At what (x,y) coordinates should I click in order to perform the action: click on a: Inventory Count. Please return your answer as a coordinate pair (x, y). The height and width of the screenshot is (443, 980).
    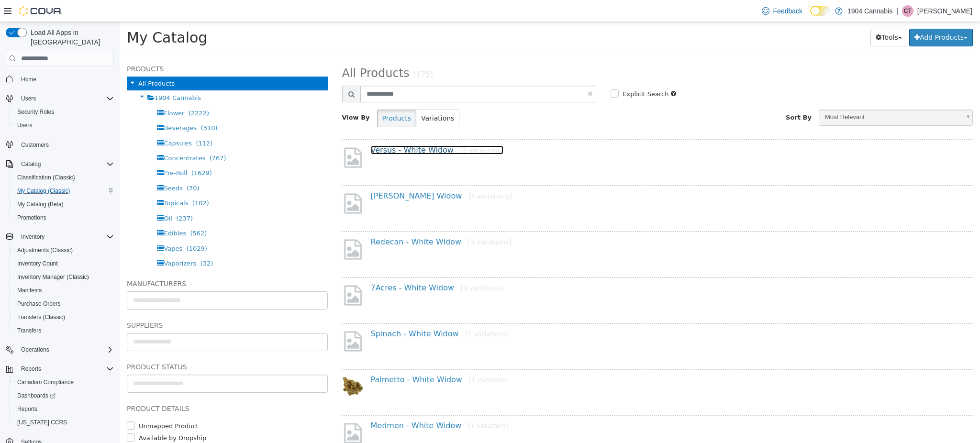
    Looking at the image, I should click on (37, 263).